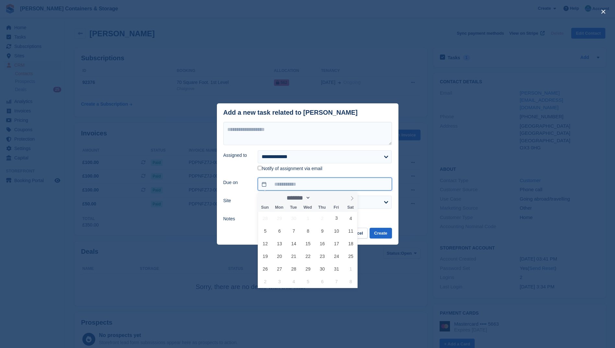 This screenshot has height=348, width=615. Describe the element at coordinates (321, 198) in the screenshot. I see `input: Year` at that location.